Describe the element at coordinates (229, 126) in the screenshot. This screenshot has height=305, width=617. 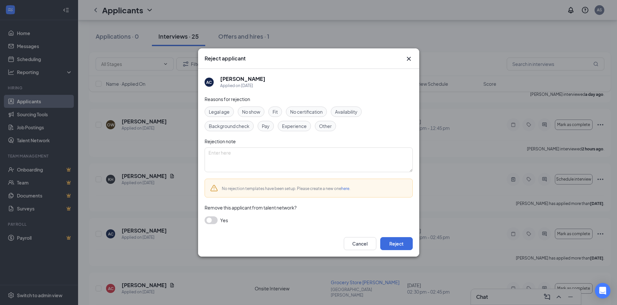
I see `span: Background check` at that location.